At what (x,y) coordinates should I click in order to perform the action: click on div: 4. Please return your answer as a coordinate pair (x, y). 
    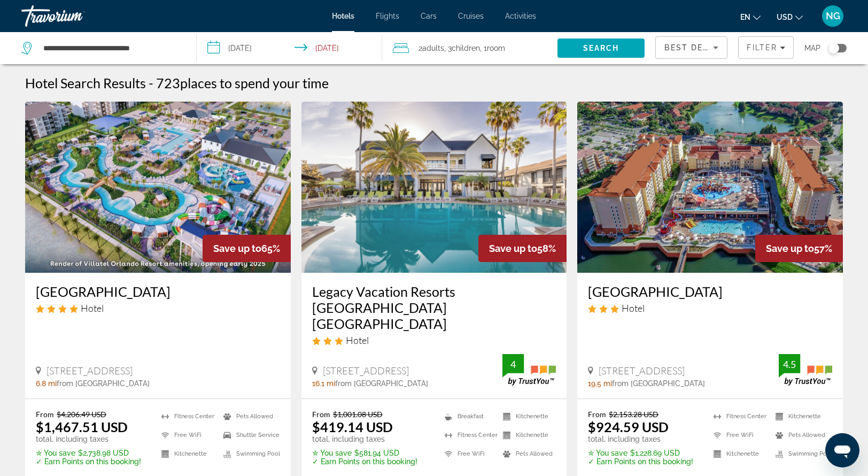
    Looking at the image, I should click on (513, 364).